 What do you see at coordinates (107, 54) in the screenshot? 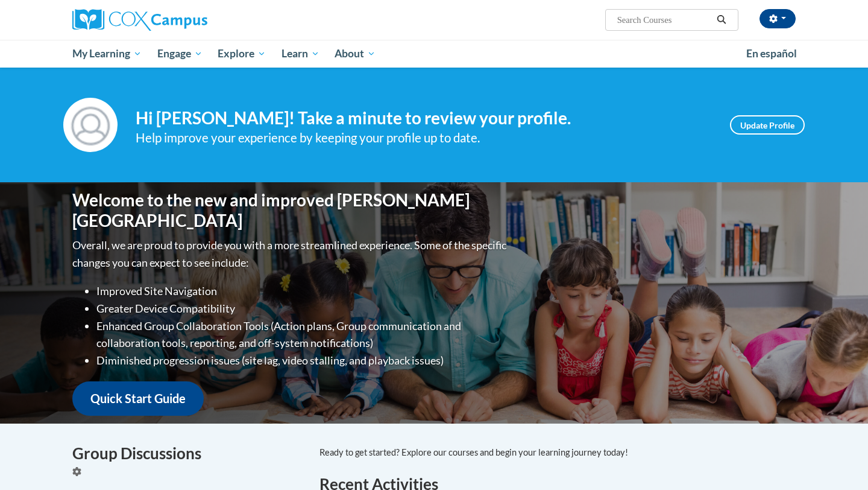
I see `span: My Learning` at bounding box center [107, 54].